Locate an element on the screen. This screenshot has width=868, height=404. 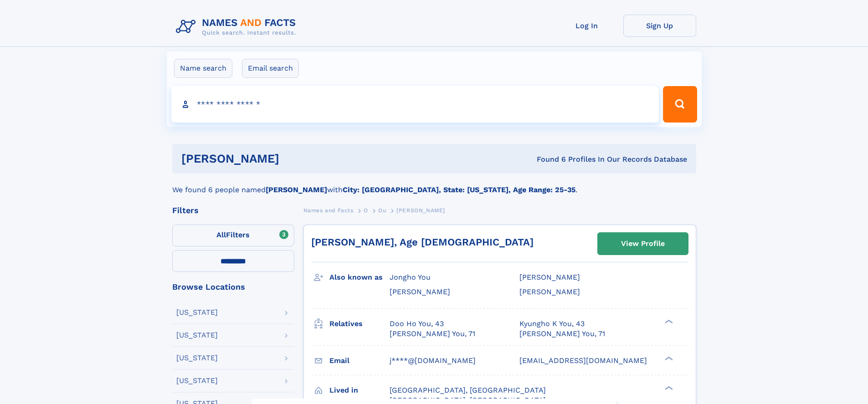
div: Kyungho K You, 43 is located at coordinates (551, 324).